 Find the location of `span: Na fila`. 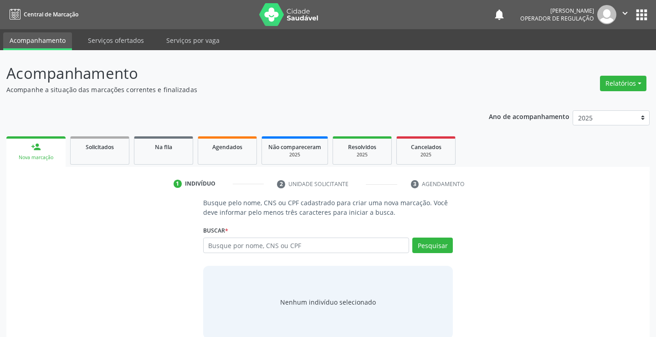

span: Na fila is located at coordinates (163, 147).